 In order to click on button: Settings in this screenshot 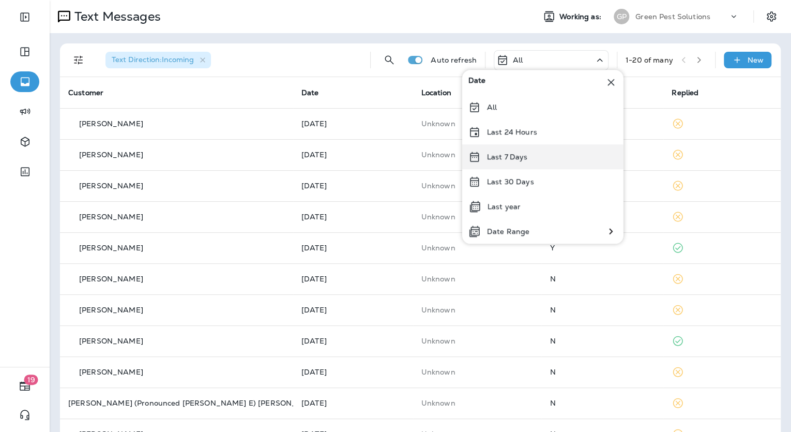, I will do `click(771, 17)`.